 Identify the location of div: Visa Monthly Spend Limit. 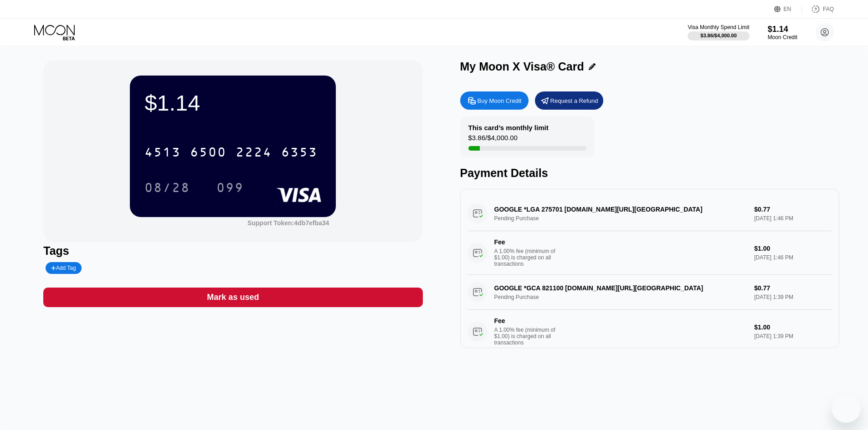
(717, 27).